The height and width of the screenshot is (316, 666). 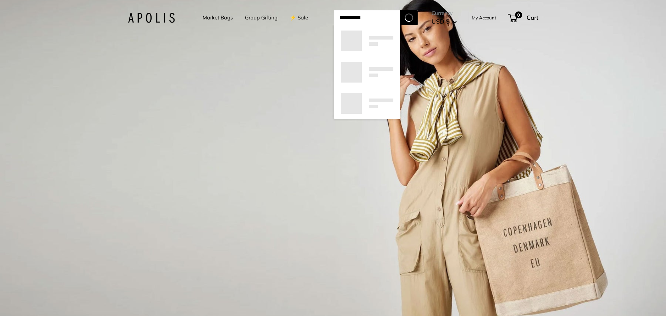 I want to click on a: My Account, so click(x=484, y=18).